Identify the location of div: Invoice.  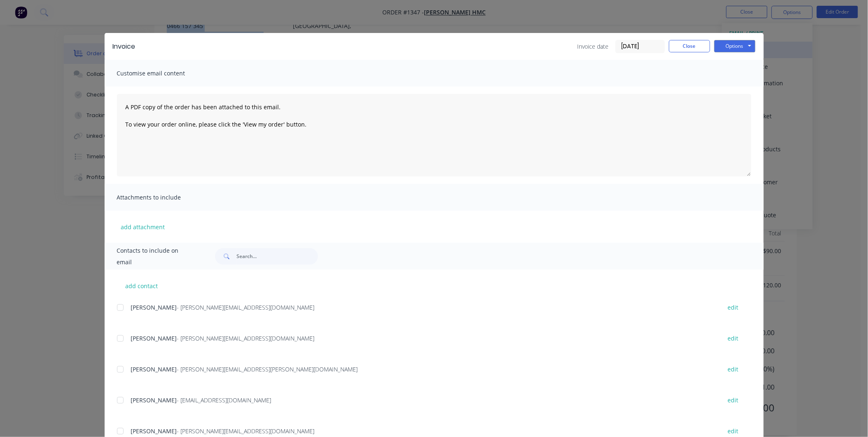
(124, 47).